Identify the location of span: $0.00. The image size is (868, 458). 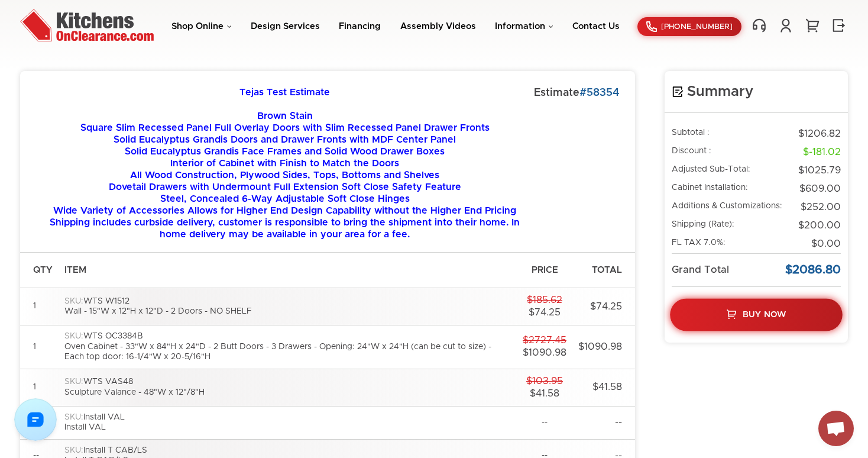
(826, 244).